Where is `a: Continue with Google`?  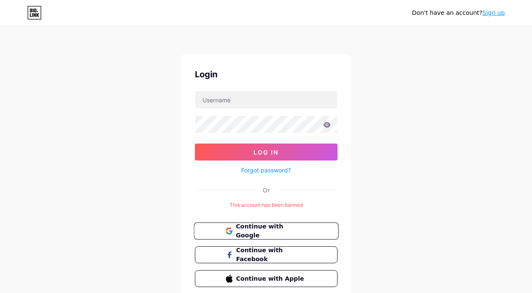
a: Continue with Google is located at coordinates (266, 231).